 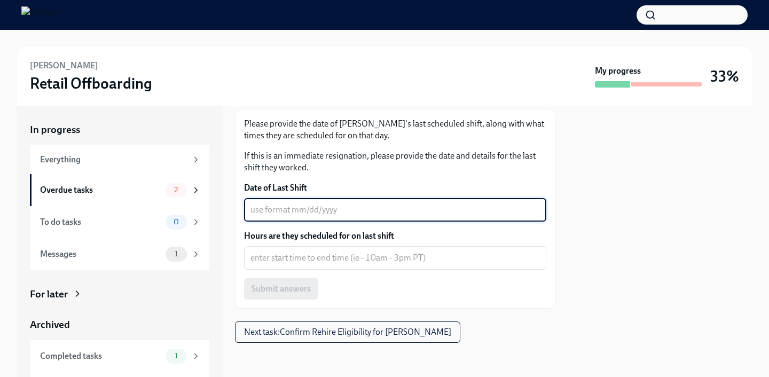 What do you see at coordinates (120, 160) in the screenshot?
I see `a: Everything` at bounding box center [120, 160].